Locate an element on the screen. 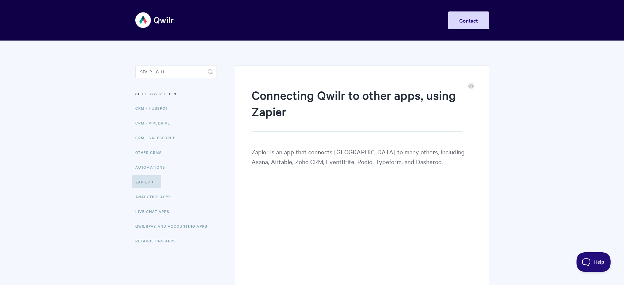  h3: Categories is located at coordinates (176, 94).